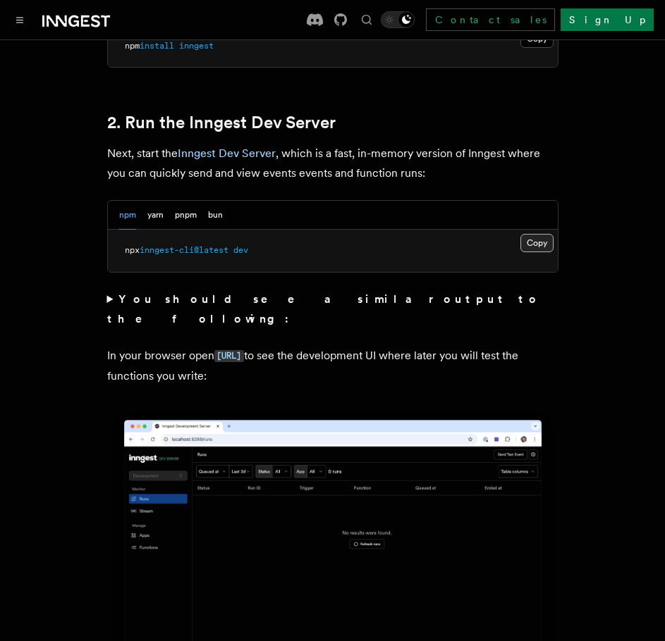 The width and height of the screenshot is (665, 641). Describe the element at coordinates (536, 243) in the screenshot. I see `button: Copy` at that location.